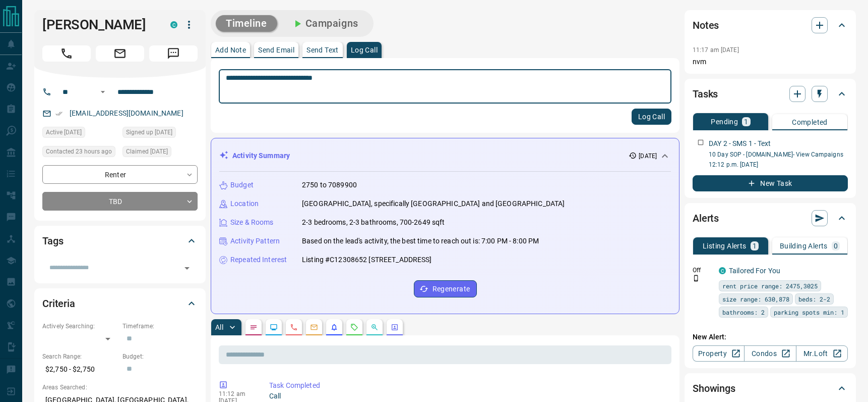 Image resolution: width=868 pixels, height=402 pixels. Describe the element at coordinates (160, 356) in the screenshot. I see `p: Budget:` at that location.